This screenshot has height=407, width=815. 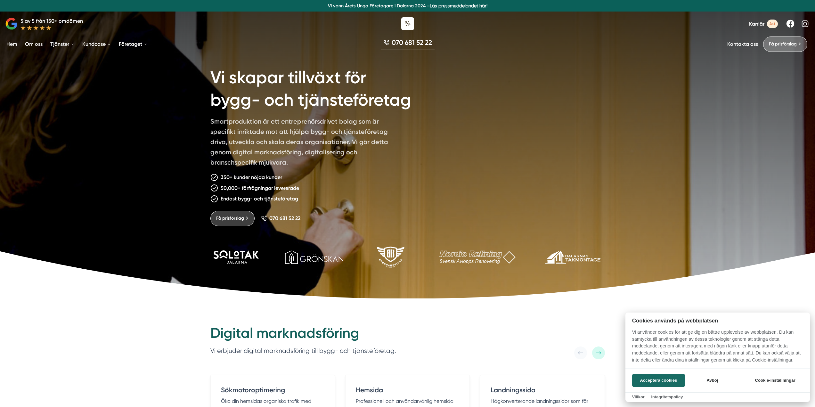 I want to click on a: Integritetspolicy, so click(x=667, y=397).